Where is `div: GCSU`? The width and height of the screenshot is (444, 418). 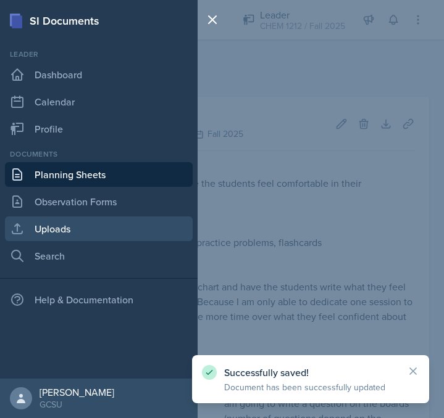 div: GCSU is located at coordinates (77, 405).